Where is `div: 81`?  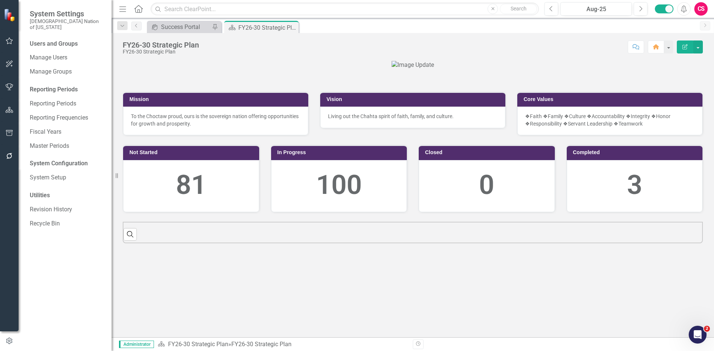 div: 81 is located at coordinates (191, 185).